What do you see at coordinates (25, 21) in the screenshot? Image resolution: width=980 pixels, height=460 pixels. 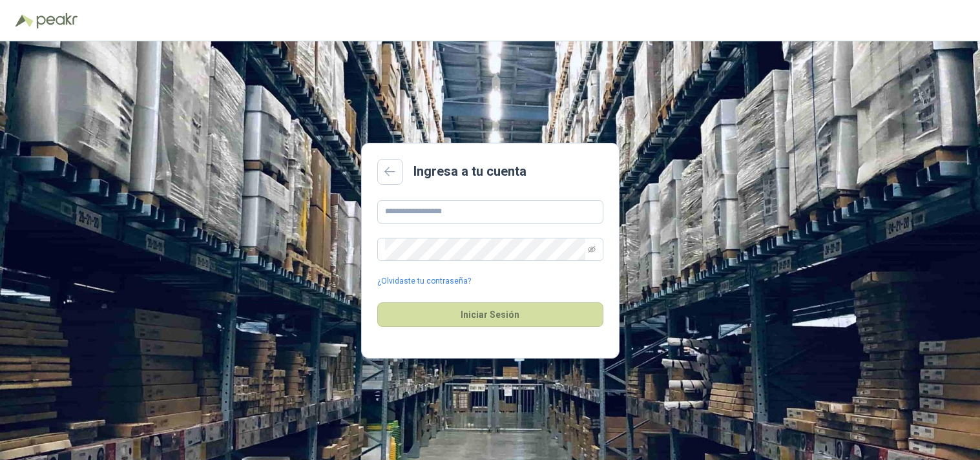 I see `img: Logo` at bounding box center [25, 21].